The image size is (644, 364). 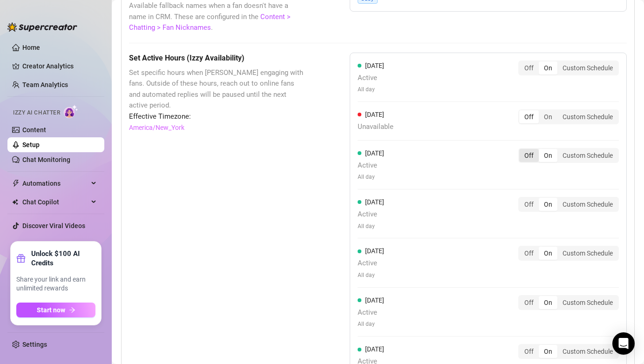 I want to click on a: Setup, so click(x=31, y=145).